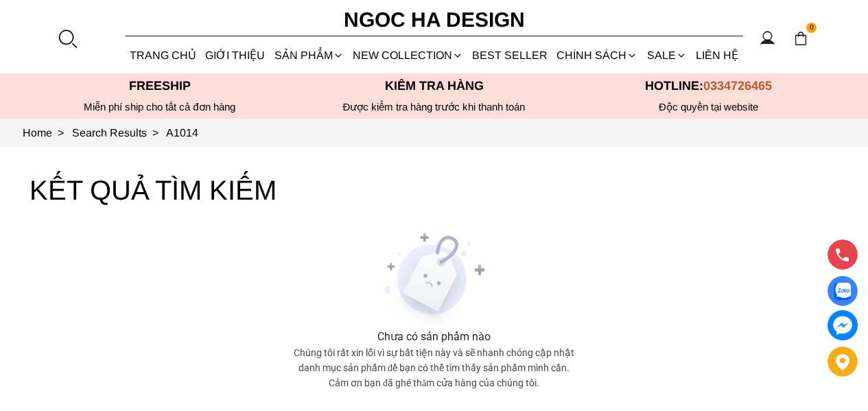 The image size is (868, 411). I want to click on a: TRANG CHỦ, so click(163, 55).